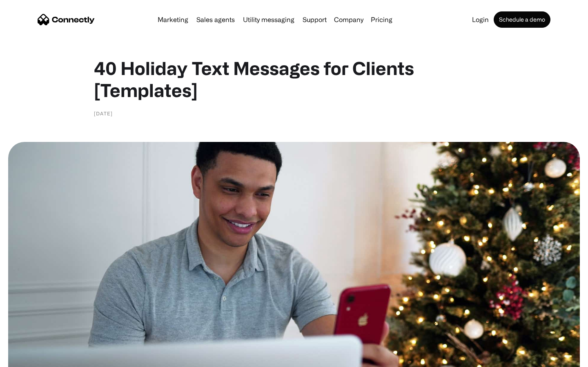 This screenshot has width=588, height=367. What do you see at coordinates (29, 358) in the screenshot?
I see `aside: Language selected: English` at bounding box center [29, 358].